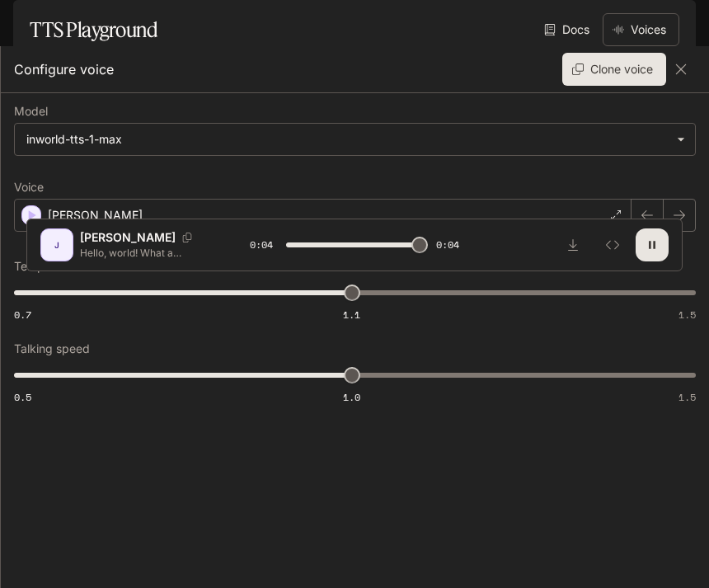 The image size is (709, 588). Describe the element at coordinates (187, 237) in the screenshot. I see `button: Copy Voice ID` at that location.